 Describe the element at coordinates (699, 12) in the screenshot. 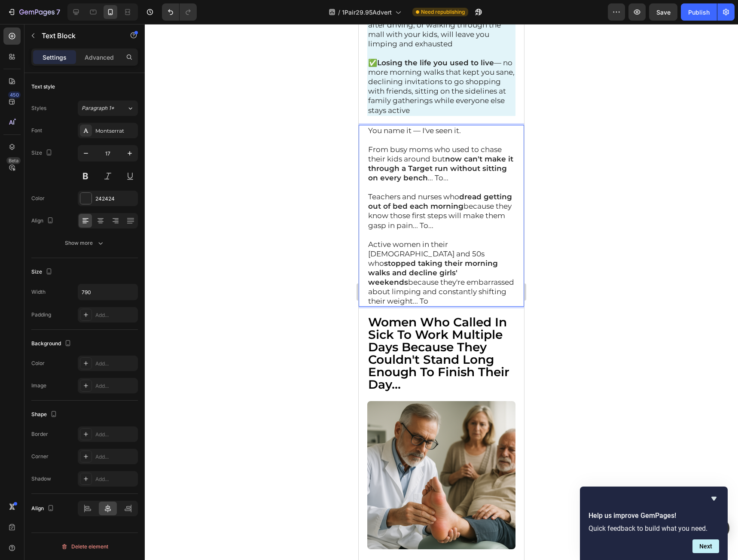

I see `div: Publish` at that location.